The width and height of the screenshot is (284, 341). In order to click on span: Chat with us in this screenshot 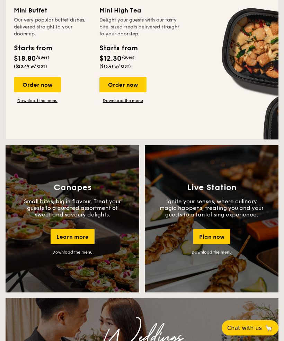, I will do `click(245, 328)`.